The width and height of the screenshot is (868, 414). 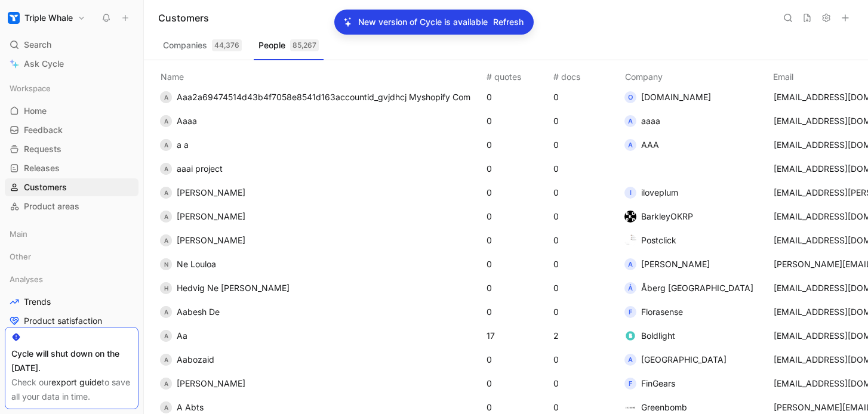 I want to click on button: FFlorasense, so click(x=654, y=312).